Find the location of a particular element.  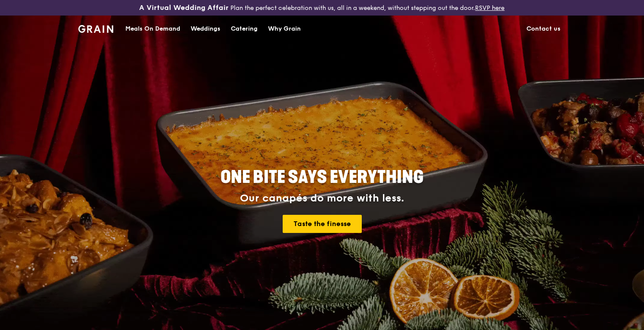

div: Meals On Demand is located at coordinates (152, 29).